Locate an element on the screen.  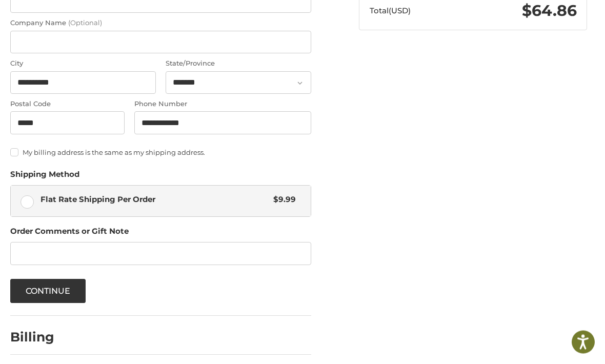
label: Phone Number is located at coordinates (222, 105).